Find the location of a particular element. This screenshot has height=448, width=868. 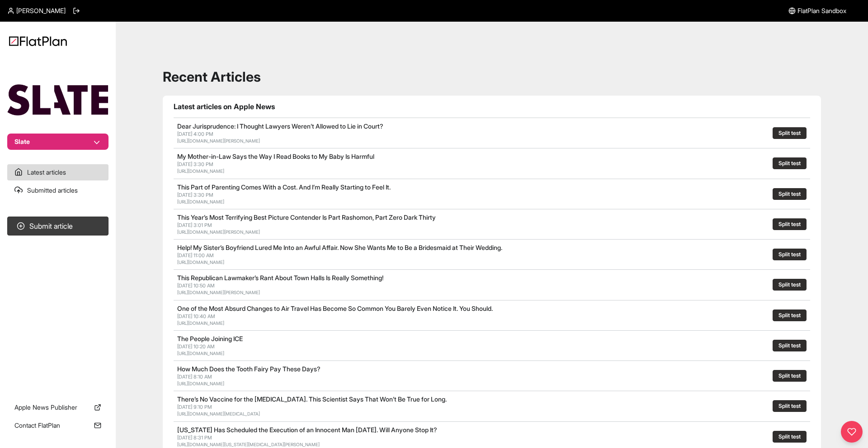

a: Latest articles is located at coordinates (58, 172).